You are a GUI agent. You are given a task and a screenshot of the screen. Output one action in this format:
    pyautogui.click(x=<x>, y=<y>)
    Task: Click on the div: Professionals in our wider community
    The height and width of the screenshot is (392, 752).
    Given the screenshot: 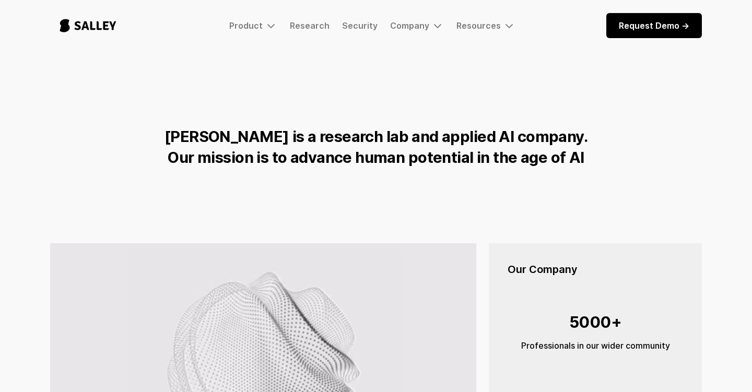 What is the action you would take?
    pyautogui.click(x=595, y=346)
    